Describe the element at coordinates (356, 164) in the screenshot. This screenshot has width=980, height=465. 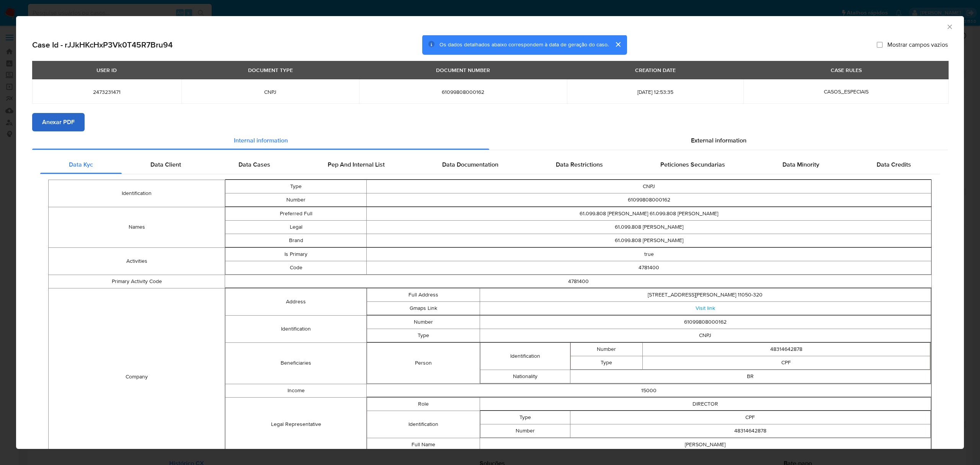
I see `span: Pep And Internal List` at that location.